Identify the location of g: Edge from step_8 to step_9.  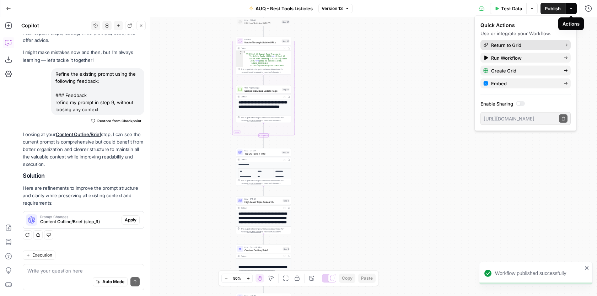
(264, 239).